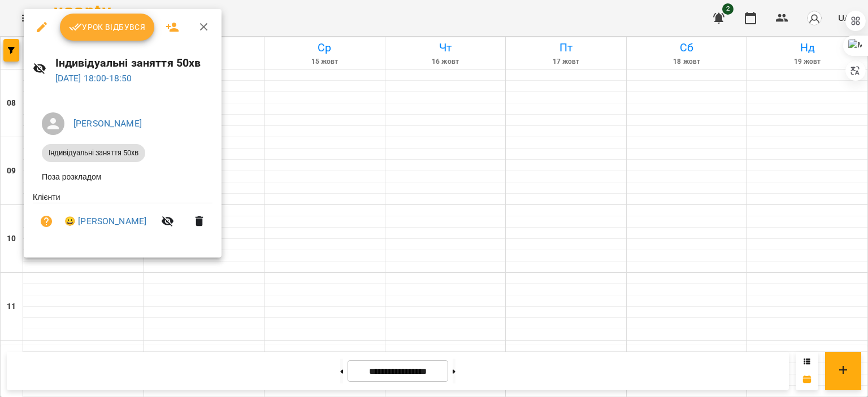 This screenshot has height=397, width=868. I want to click on h6: Індивідуальні заняття 50хв, so click(134, 63).